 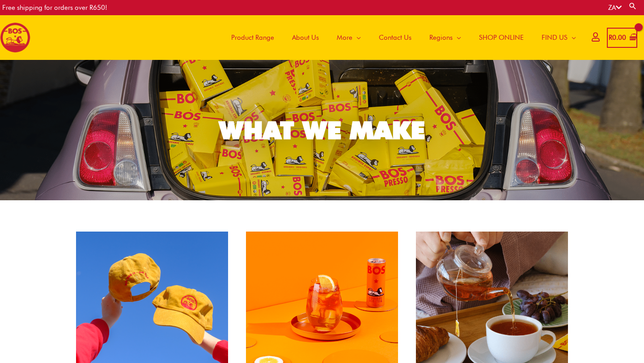 I want to click on a: Search button, so click(x=632, y=6).